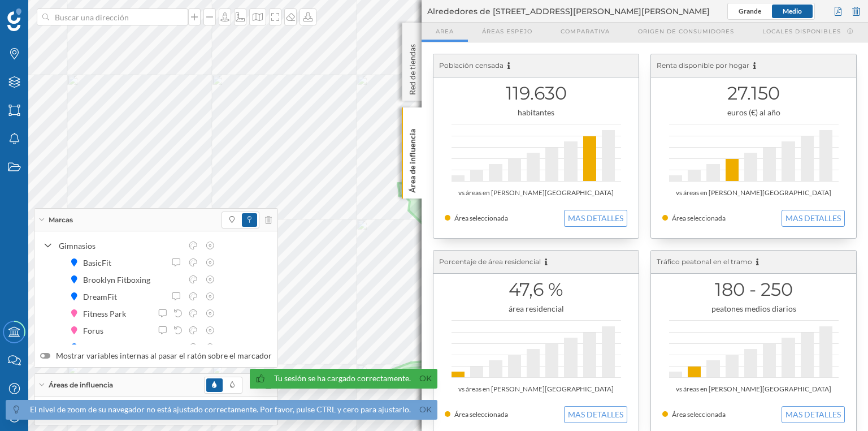 This screenshot has height=431, width=868. I want to click on p: Área de influencia, so click(412, 158).